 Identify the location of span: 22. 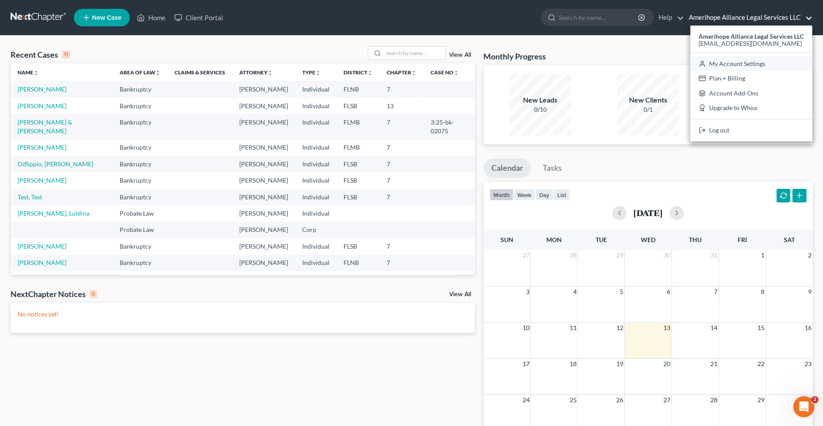
(761, 364).